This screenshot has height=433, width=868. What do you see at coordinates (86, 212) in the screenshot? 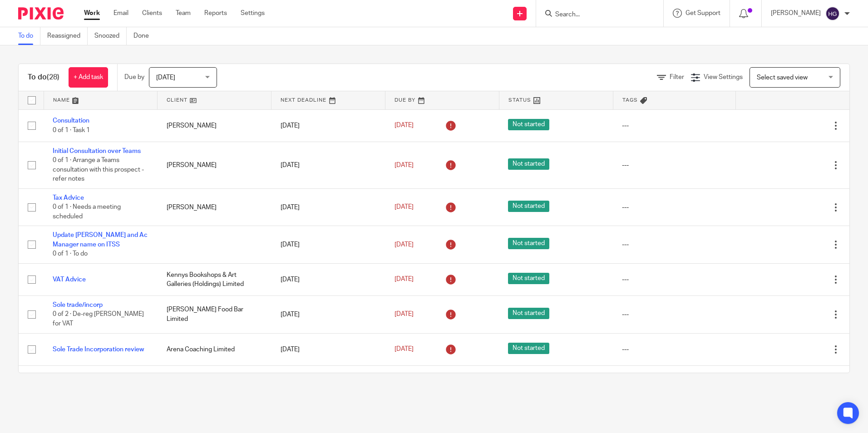
I see `span: 0 of 1 · Needs a meeting scheduled` at bounding box center [86, 212].